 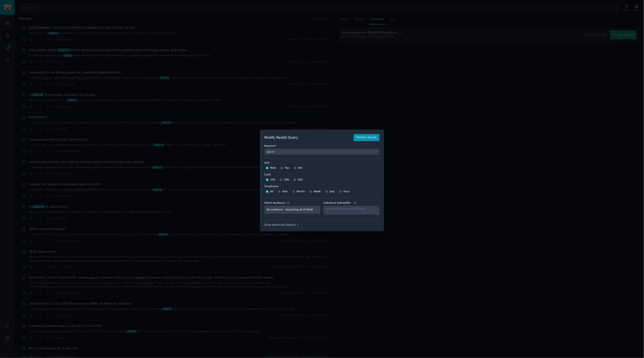 What do you see at coordinates (347, 192) in the screenshot?
I see `span: Hour` at bounding box center [347, 192].